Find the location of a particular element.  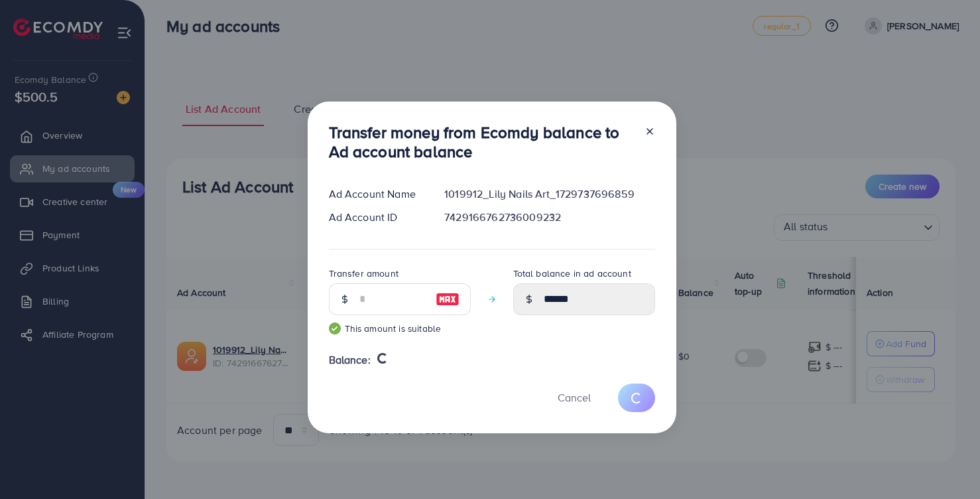

span: Balance: is located at coordinates (350, 359).